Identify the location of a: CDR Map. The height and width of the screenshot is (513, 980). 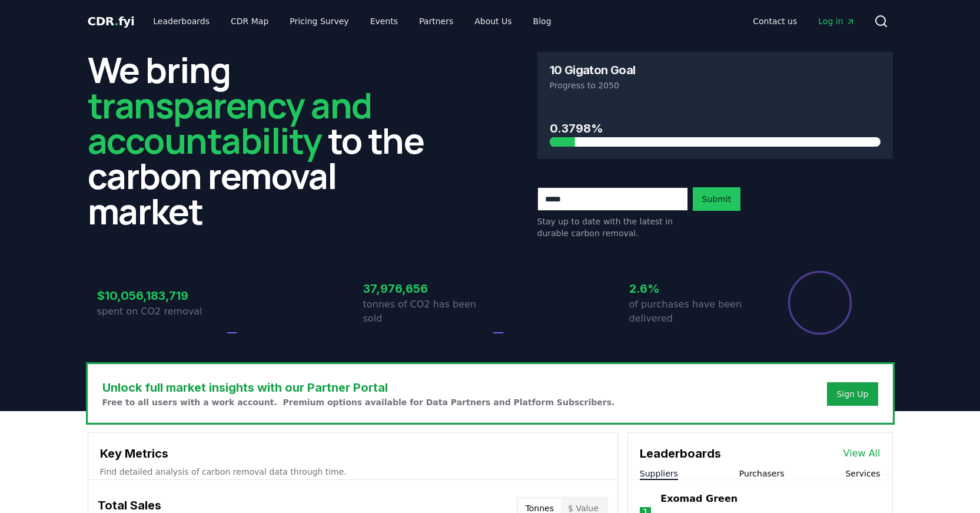
(249, 21).